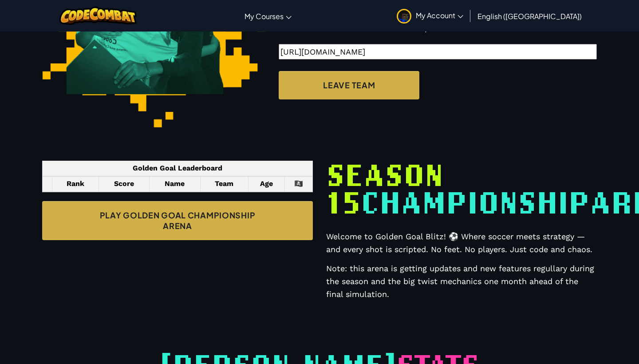  Describe the element at coordinates (98, 16) in the screenshot. I see `a: CodeCombat logo` at that location.